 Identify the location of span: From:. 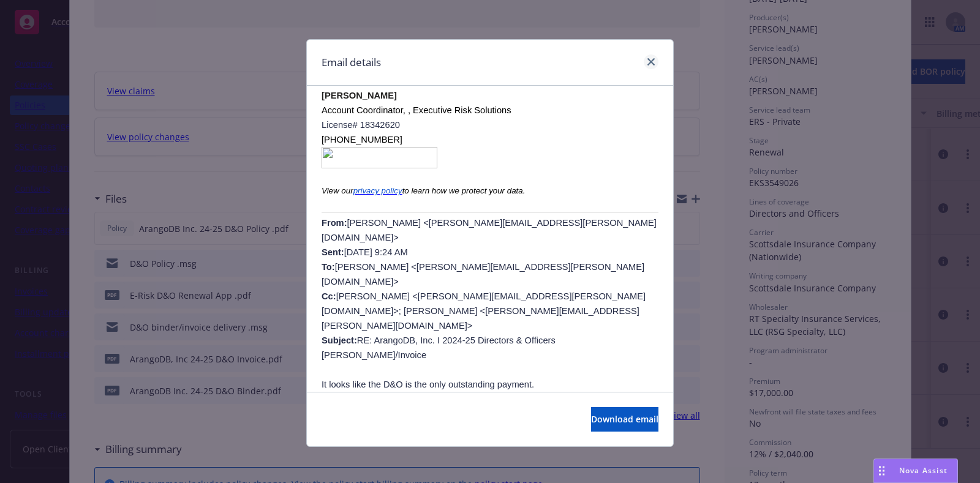
(335, 223).